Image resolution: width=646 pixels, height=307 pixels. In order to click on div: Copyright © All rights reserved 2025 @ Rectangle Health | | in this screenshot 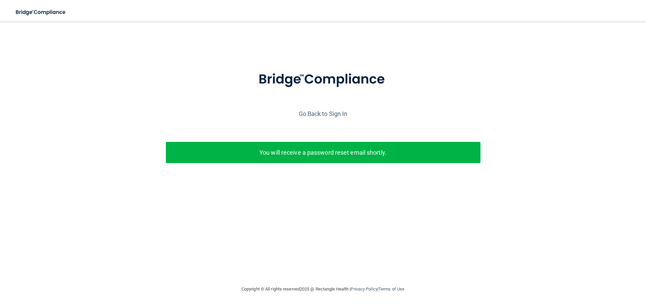, I will do `click(323, 289)`.